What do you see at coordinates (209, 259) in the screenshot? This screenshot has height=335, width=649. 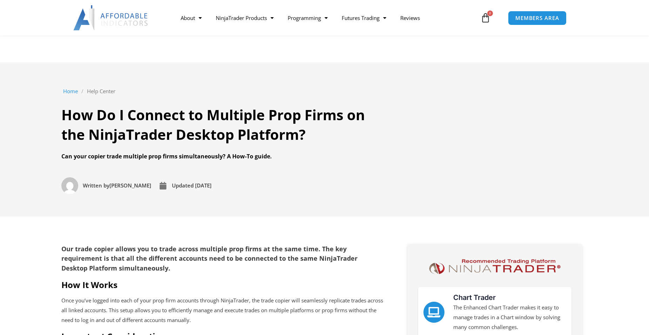 I see `strong: Our trade copier allows you to trade across multiple prop firms at the same time. The key require...` at bounding box center [209, 259].